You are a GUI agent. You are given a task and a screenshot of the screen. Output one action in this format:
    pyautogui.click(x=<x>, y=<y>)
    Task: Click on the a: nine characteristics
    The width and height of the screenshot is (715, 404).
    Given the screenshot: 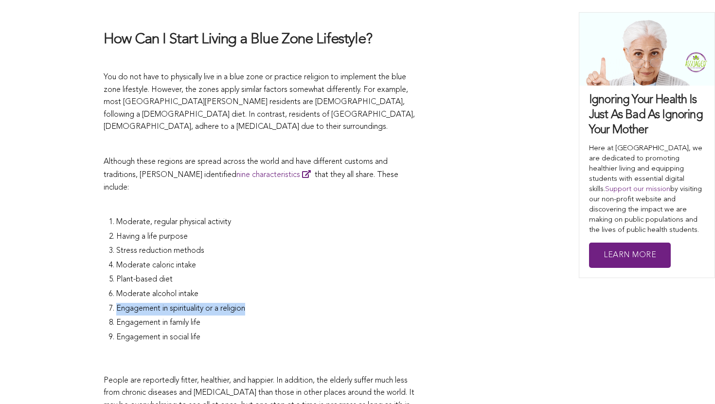 What is the action you would take?
    pyautogui.click(x=275, y=175)
    